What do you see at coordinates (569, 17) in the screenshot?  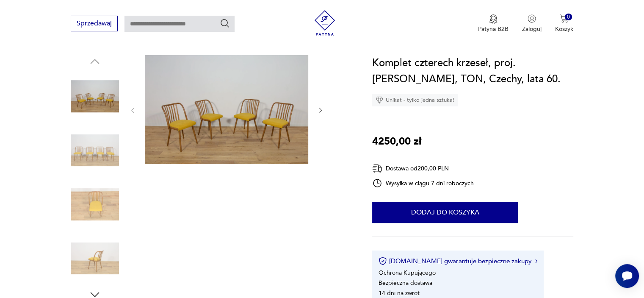 I see `div: 0` at bounding box center [569, 17].